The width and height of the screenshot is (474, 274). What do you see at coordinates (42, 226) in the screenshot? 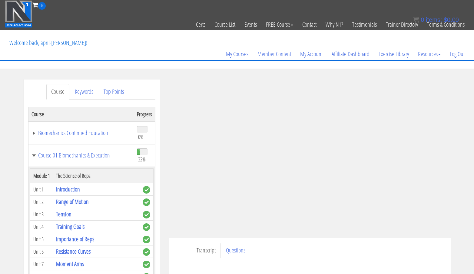
I see `td: Unit 4` at bounding box center [42, 226].